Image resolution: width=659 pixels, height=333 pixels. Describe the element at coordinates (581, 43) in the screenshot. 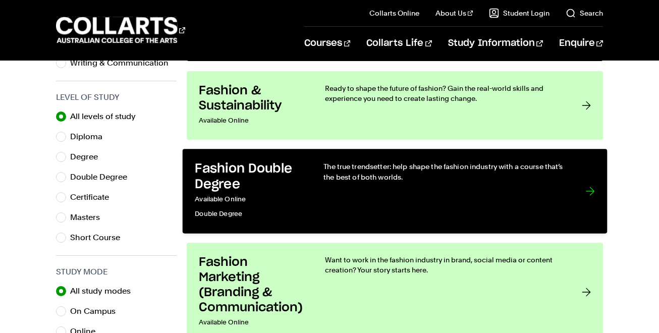

I see `a: Enquire` at that location.